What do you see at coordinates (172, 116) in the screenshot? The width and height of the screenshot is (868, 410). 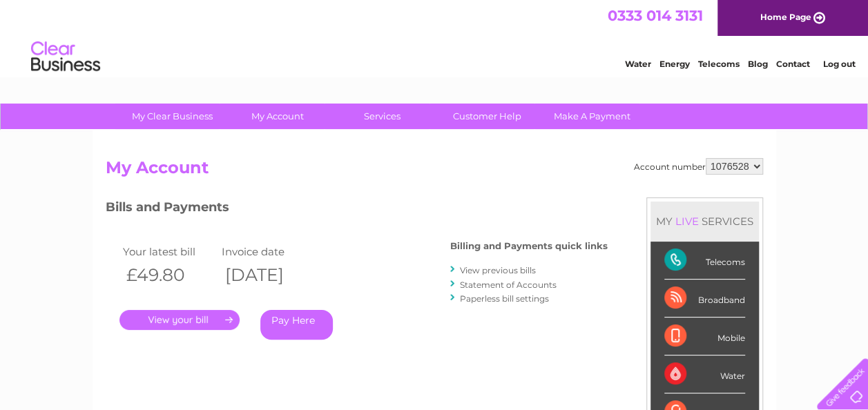 I see `a: My Clear Business` at bounding box center [172, 116].